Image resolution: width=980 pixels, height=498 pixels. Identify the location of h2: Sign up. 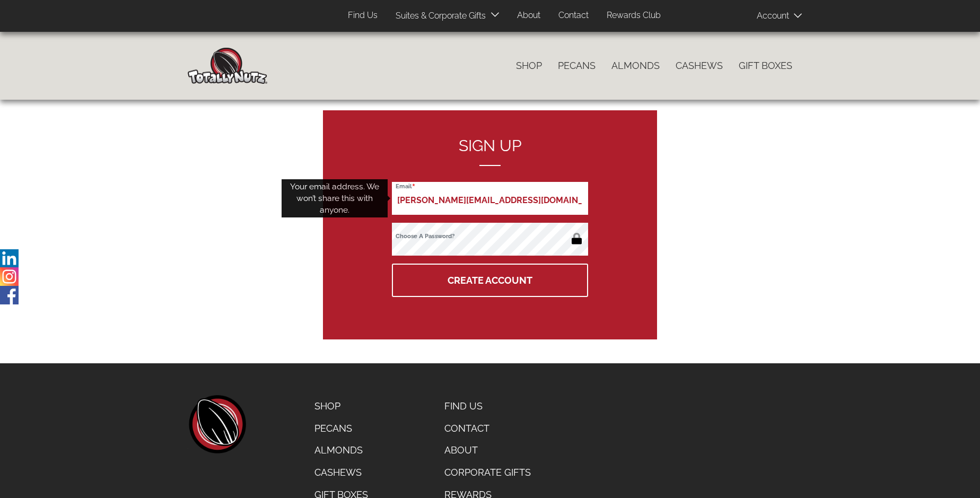
(490, 151).